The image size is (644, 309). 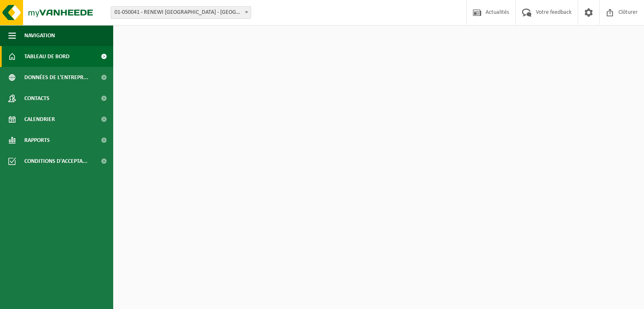 I want to click on span: Contacts, so click(x=37, y=99).